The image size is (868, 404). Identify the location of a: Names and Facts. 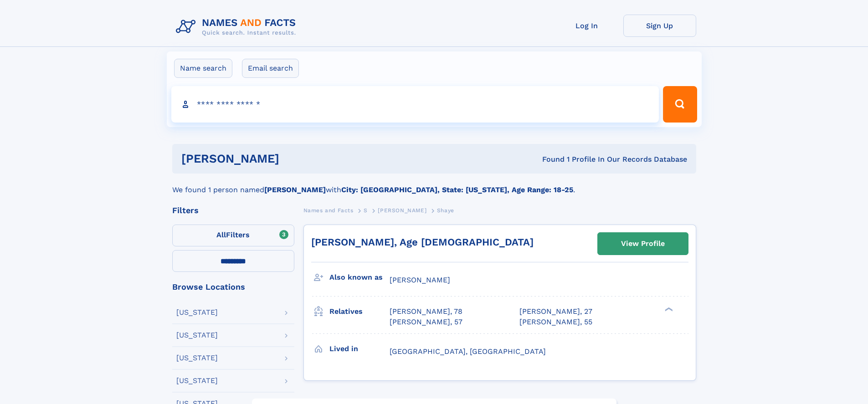
(329, 210).